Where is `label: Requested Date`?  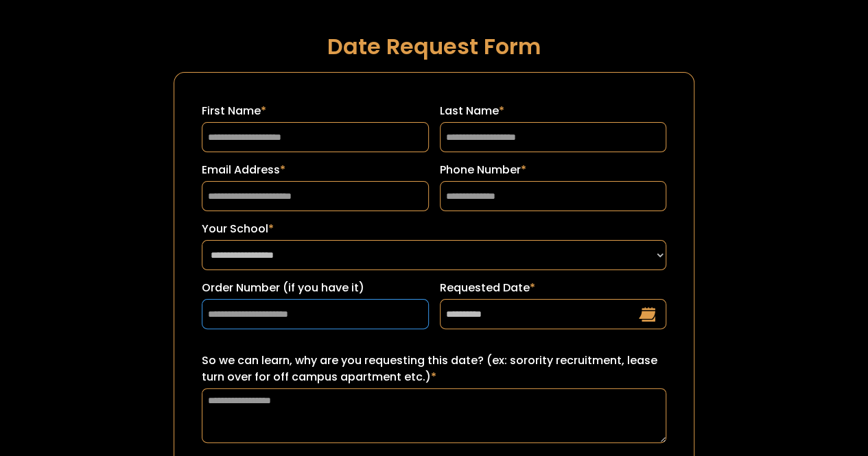
label: Requested Date is located at coordinates (553, 288).